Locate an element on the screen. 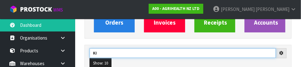  span: View Receipts is located at coordinates (216, 14).